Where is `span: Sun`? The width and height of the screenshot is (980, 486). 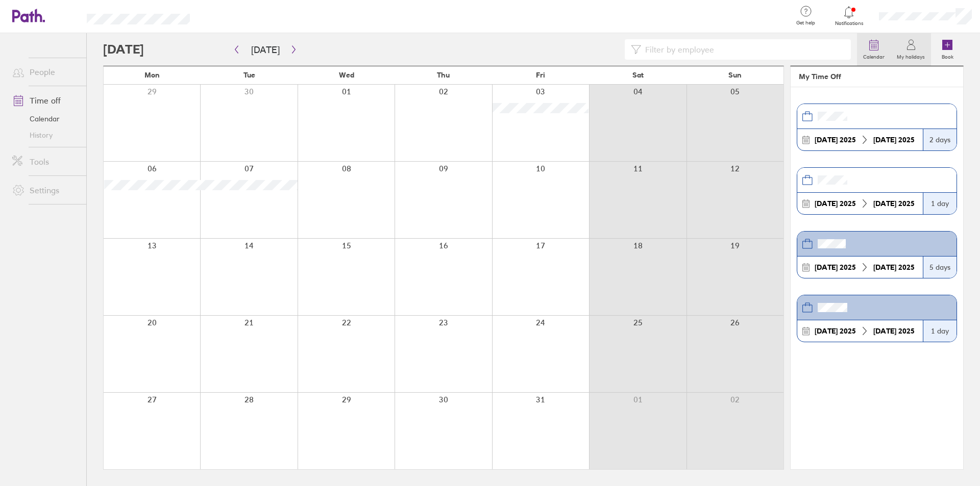 span: Sun is located at coordinates (735, 75).